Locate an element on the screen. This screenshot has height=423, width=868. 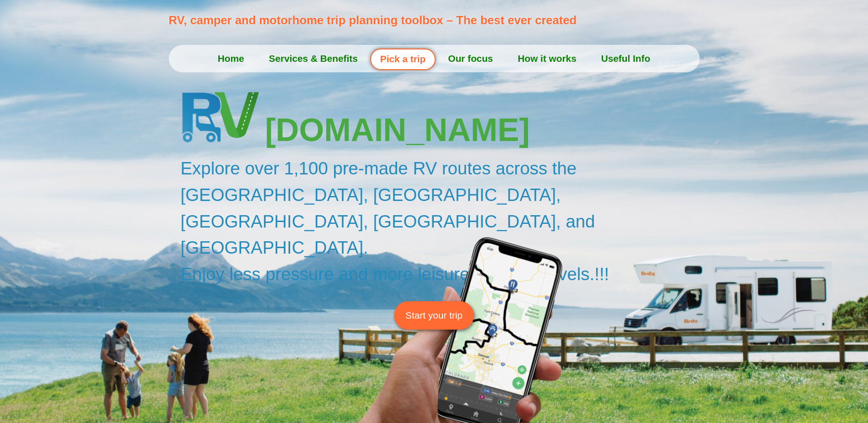
a: Pick a trip is located at coordinates (402, 59).